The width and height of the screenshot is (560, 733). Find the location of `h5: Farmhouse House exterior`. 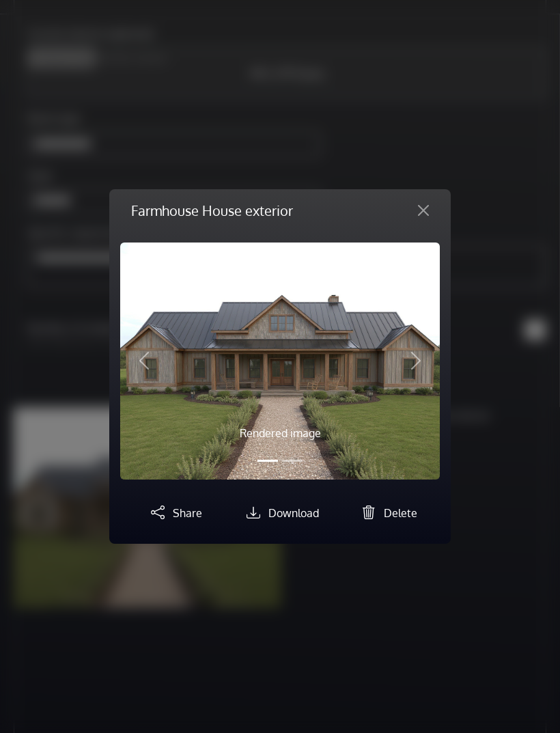

h5: Farmhouse House exterior is located at coordinates (212, 210).